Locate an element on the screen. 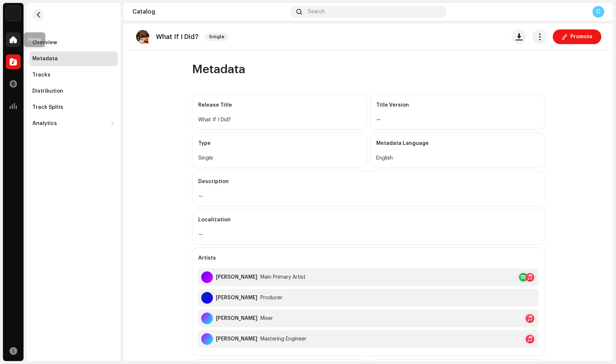  p: What If I Did? is located at coordinates (177, 37).